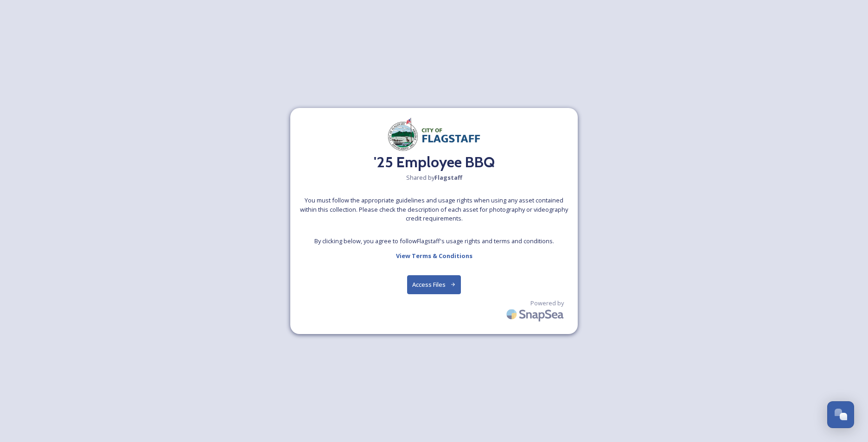 The width and height of the screenshot is (868, 442). Describe the element at coordinates (434, 241) in the screenshot. I see `span: By clicking below, you agree to follow Flagstaff 's usage rights and terms and conditions.` at that location.